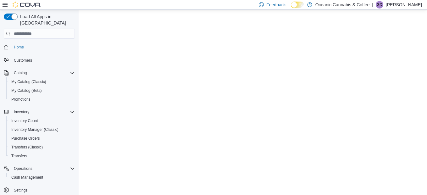 Image resolution: width=427 pixels, height=195 pixels. What do you see at coordinates (380, 5) in the screenshot?
I see `div: Geordie Dynes` at bounding box center [380, 5].